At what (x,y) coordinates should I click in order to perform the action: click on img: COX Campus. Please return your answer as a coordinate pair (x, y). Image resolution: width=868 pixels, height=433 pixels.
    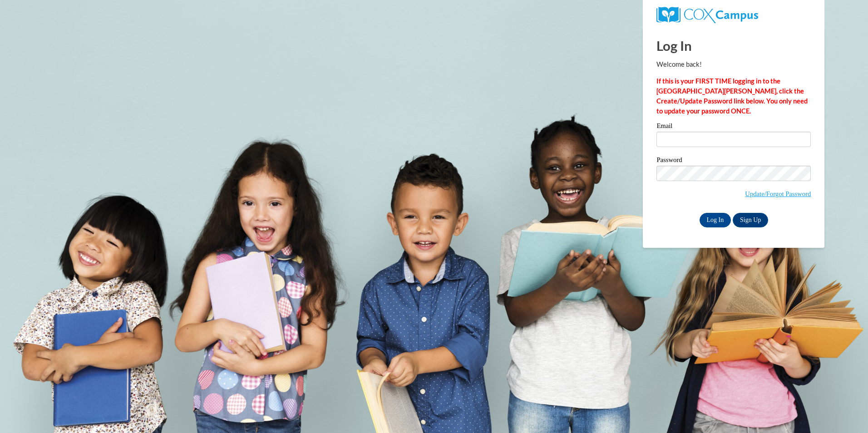
    Looking at the image, I should click on (707, 15).